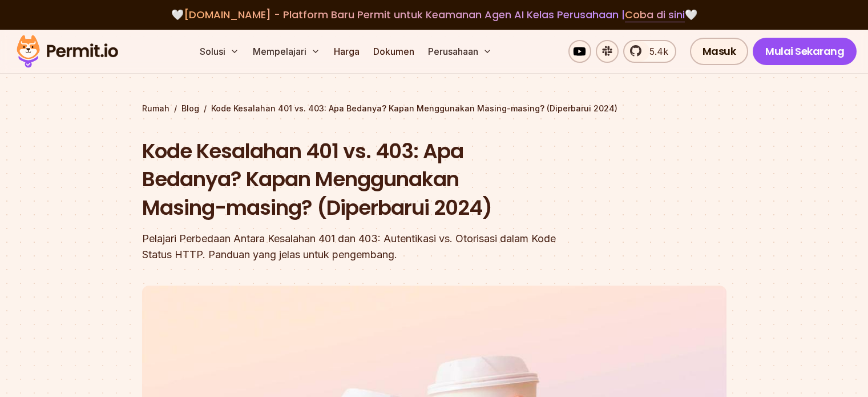 The width and height of the screenshot is (868, 397). I want to click on font: Blog, so click(190, 108).